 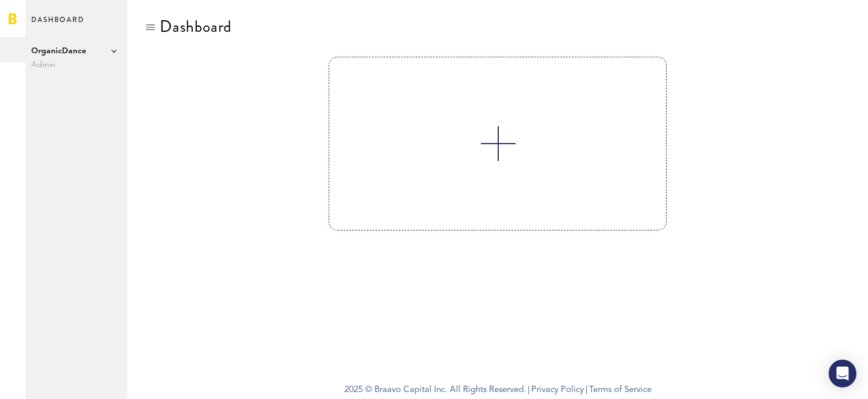 What do you see at coordinates (435, 390) in the screenshot?
I see `span: 2025 © Braavo Capital Inc. All Rights Reserved.` at bounding box center [435, 390].